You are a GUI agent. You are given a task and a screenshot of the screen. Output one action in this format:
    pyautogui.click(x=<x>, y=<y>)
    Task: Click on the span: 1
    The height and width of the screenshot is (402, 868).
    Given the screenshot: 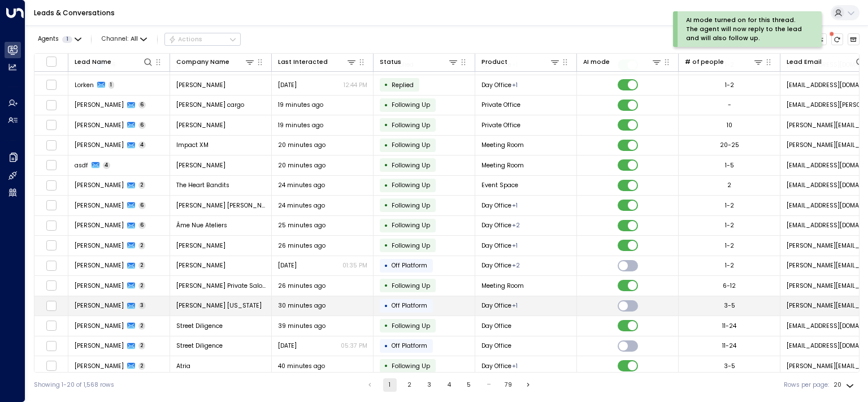 What is the action you would take?
    pyautogui.click(x=67, y=39)
    